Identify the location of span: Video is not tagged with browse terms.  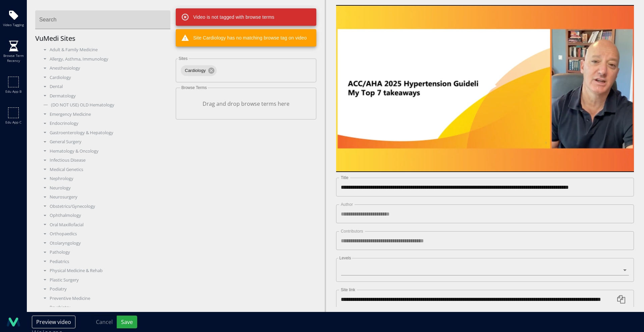
(228, 17).